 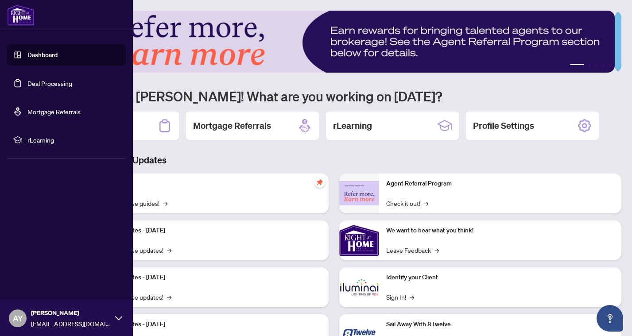 What do you see at coordinates (18, 318) in the screenshot?
I see `span: AY` at bounding box center [18, 318].